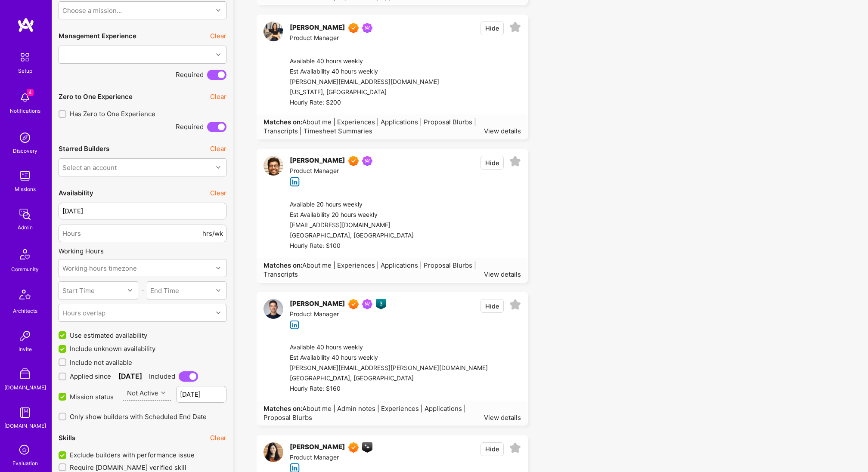 The height and width of the screenshot is (472, 868). I want to click on div: Availability, so click(76, 192).